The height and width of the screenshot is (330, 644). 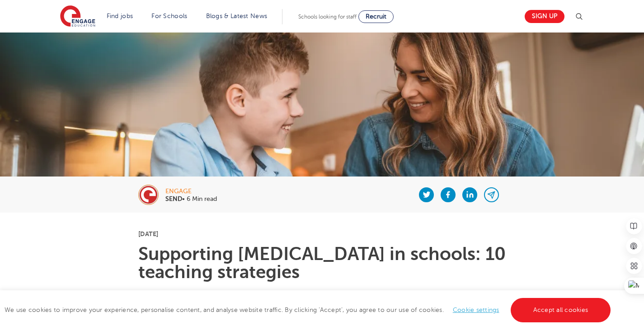 What do you see at coordinates (376, 17) in the screenshot?
I see `a: Recruit` at bounding box center [376, 17].